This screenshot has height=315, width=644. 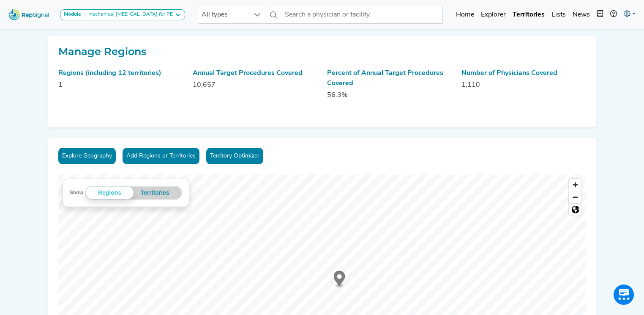 I want to click on div: Percent of Annual Target Procedures Covered, so click(x=389, y=78).